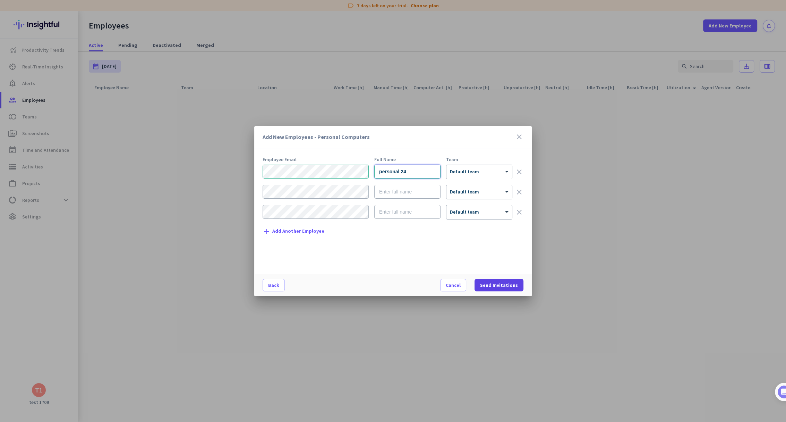  I want to click on div: Team, so click(479, 159).